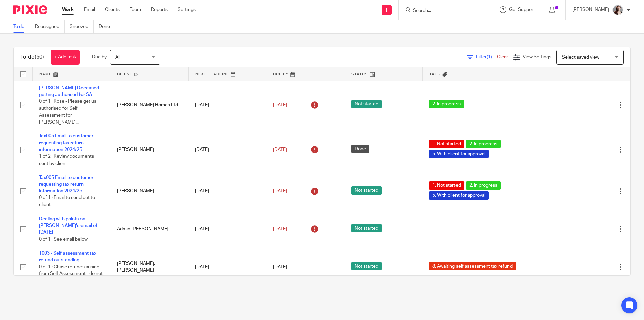 This screenshot has width=644, height=320. What do you see at coordinates (67, 9) in the screenshot?
I see `a: Work` at bounding box center [67, 9].